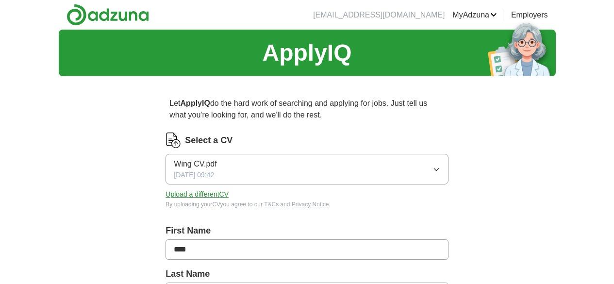 This screenshot has height=284, width=614. What do you see at coordinates (195, 103) in the screenshot?
I see `strong: ApplyIQ` at bounding box center [195, 103].